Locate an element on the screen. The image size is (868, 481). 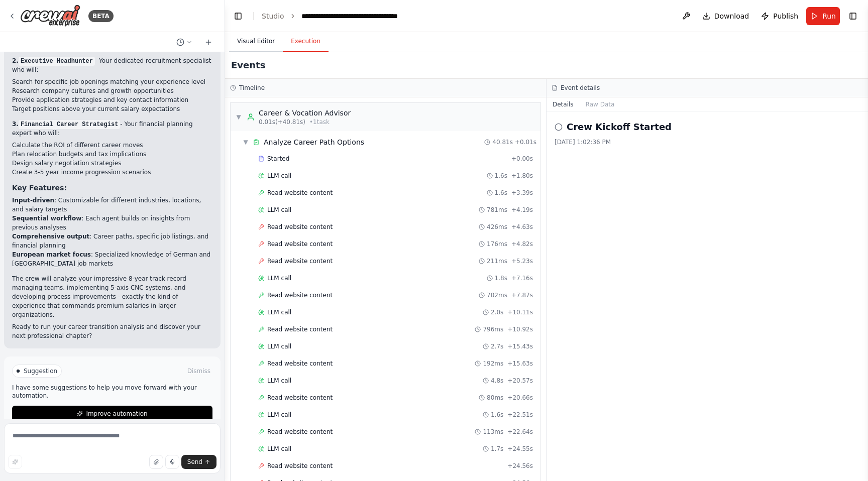
p: The crew will analyze your impressive 8-year track record managing teams, implementing 5-axis CNC... is located at coordinates (112, 296).